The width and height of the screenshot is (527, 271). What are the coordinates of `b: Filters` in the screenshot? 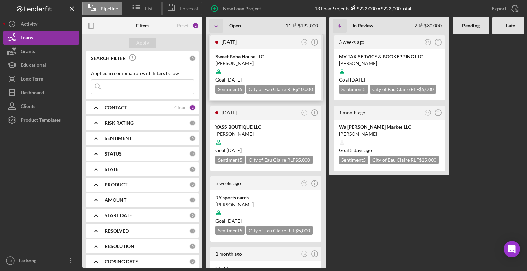 It's located at (142, 26).